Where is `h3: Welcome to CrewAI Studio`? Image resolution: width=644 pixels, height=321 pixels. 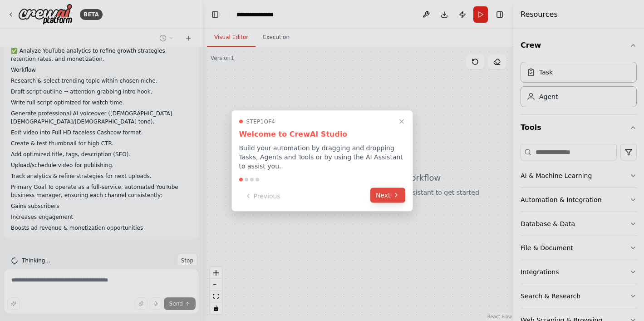 h3: Welcome to CrewAI Studio is located at coordinates (322, 134).